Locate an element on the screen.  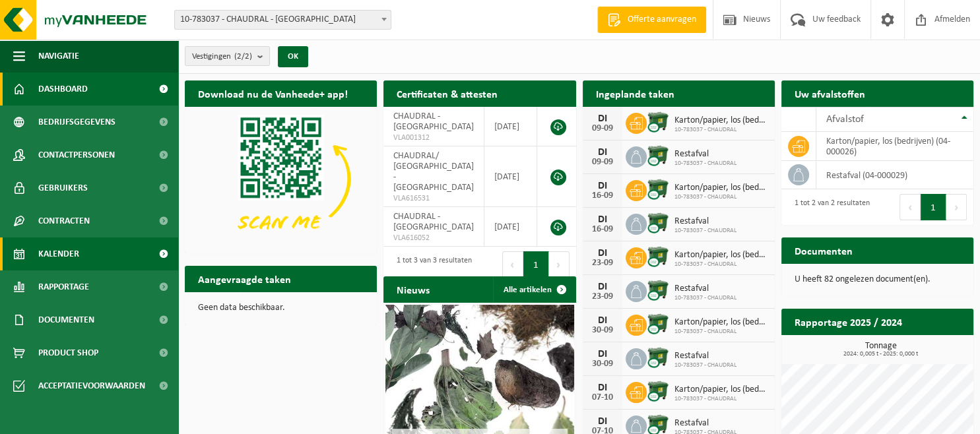
span: Dashboard is located at coordinates (63, 89).